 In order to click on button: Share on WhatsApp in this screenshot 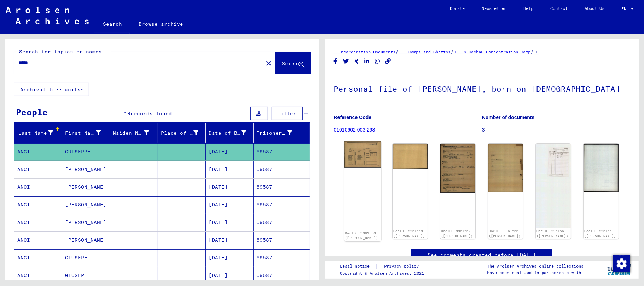, I will do `click(377, 61)`.